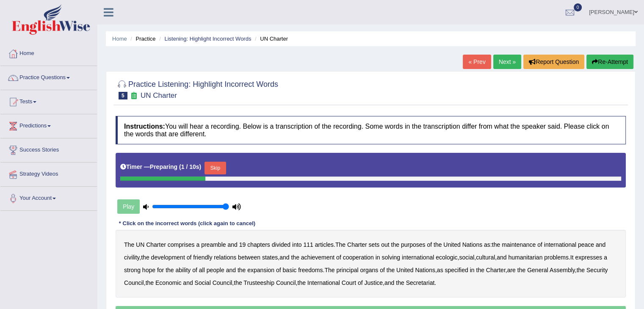 The height and width of the screenshot is (309, 644). I want to click on h4: You will hear a recording. Below is a transcription of the recording. Some words in the transcrip..., so click(371, 130).